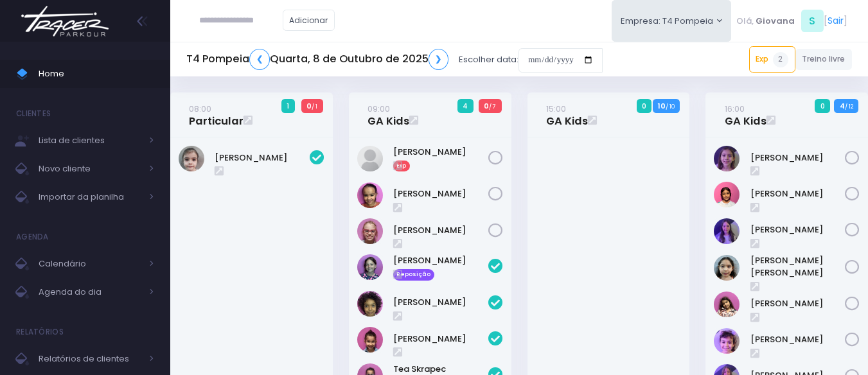  What do you see at coordinates (32, 237) in the screenshot?
I see `h4: Agenda` at bounding box center [32, 237].